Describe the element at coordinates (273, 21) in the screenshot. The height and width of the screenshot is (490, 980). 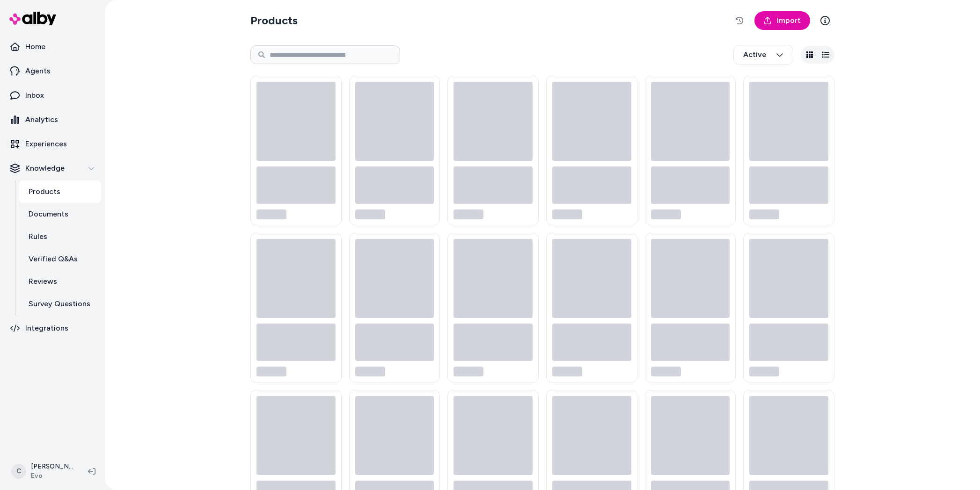
I see `h2: Products` at that location.